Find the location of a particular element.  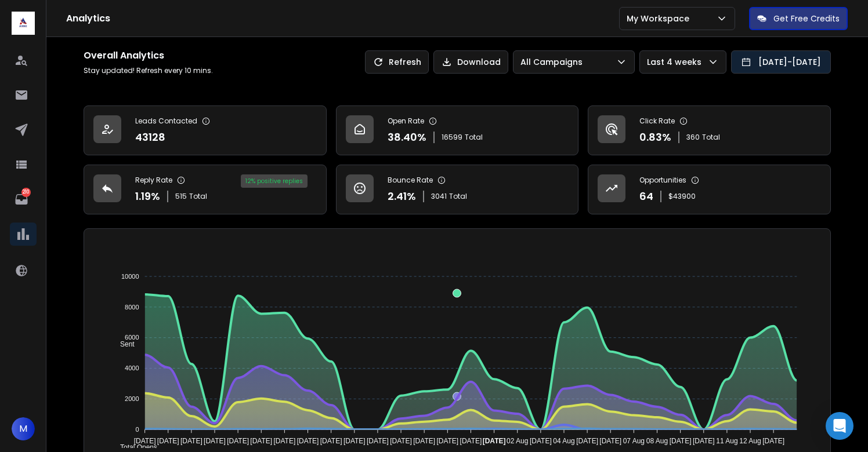

span: 16599 is located at coordinates (452, 138).